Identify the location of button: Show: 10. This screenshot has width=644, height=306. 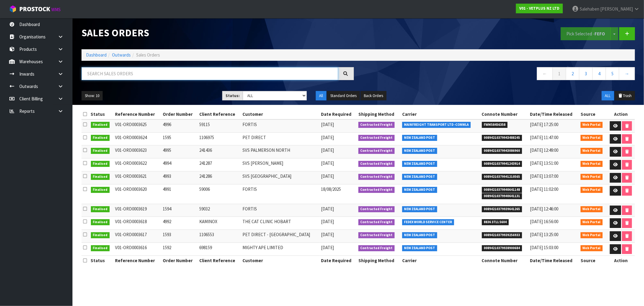
(92, 96).